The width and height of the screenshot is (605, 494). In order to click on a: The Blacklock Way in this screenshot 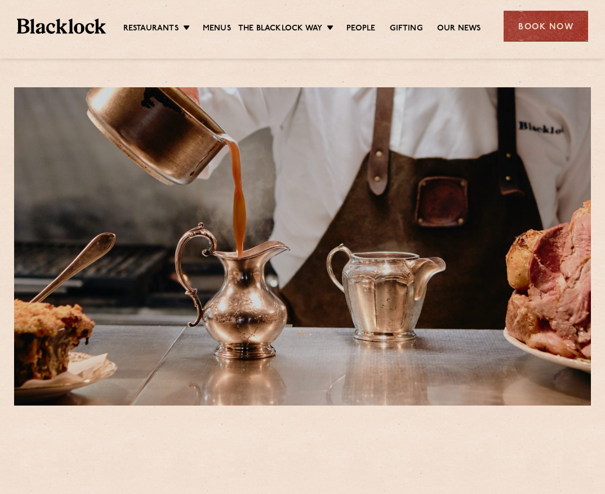, I will do `click(280, 29)`.